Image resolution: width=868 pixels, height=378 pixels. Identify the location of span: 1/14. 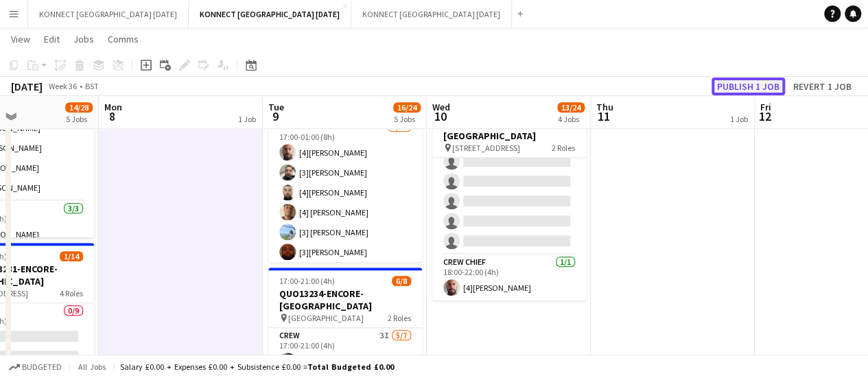
(72, 256).